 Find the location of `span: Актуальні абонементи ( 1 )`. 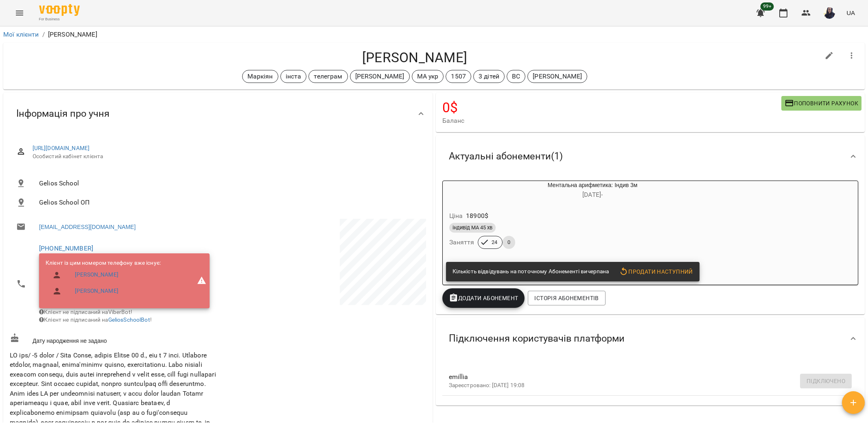

span: Актуальні абонементи ( 1 ) is located at coordinates (506, 156).